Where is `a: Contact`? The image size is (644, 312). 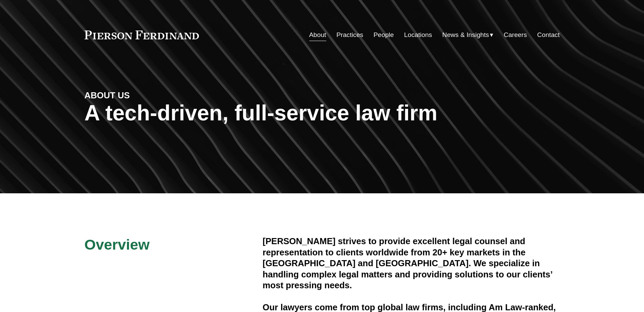 a: Contact is located at coordinates (548, 35).